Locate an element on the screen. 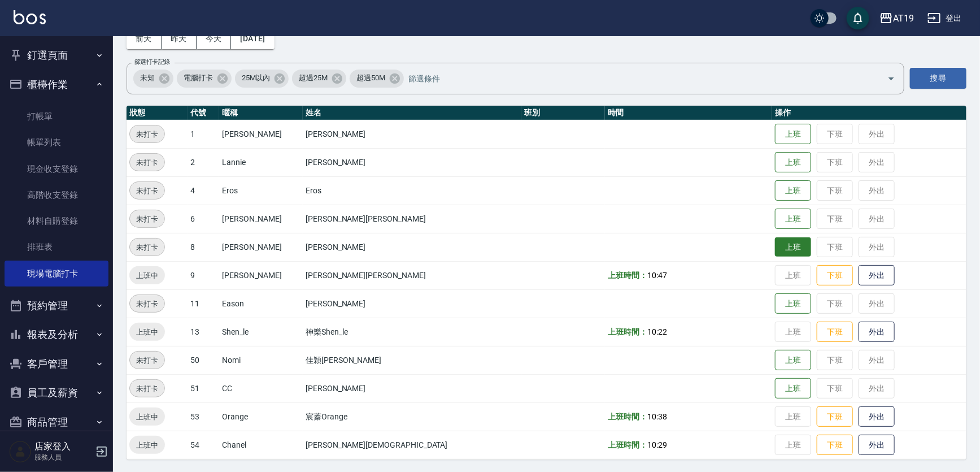 Image resolution: width=980 pixels, height=472 pixels. img: Person is located at coordinates (20, 451).